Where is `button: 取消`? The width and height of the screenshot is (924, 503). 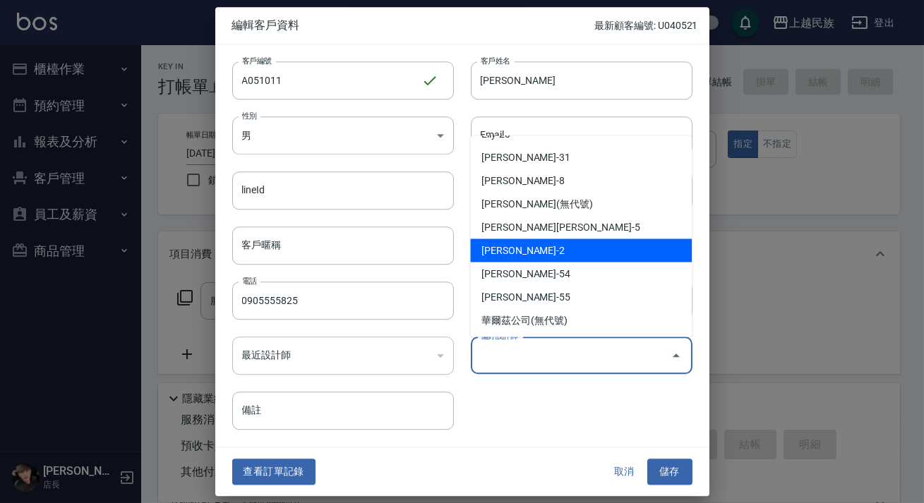
button: 取消 is located at coordinates (624, 472).